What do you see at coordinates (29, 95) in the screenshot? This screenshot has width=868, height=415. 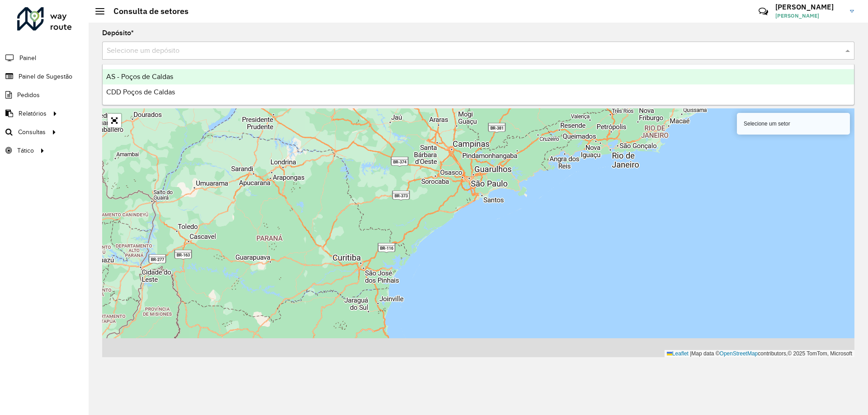 I see `span: Pedidos` at bounding box center [29, 95].